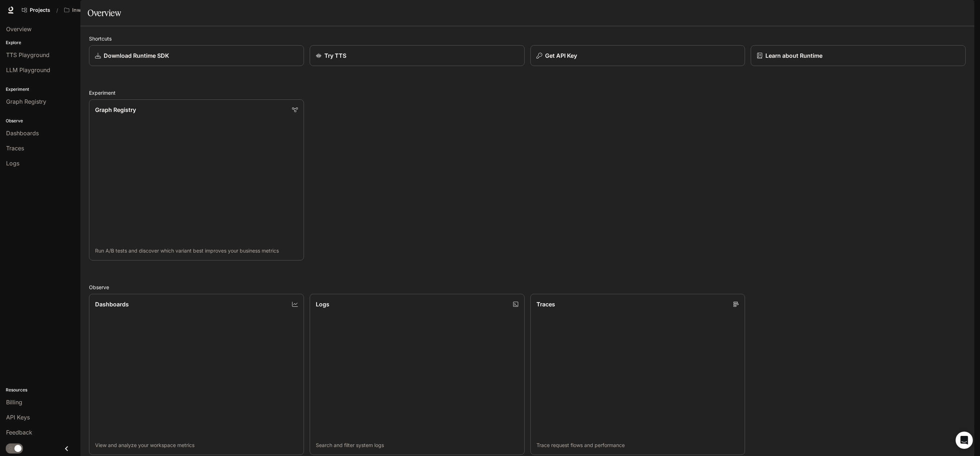  I want to click on a: Learn about Runtime, so click(858, 56).